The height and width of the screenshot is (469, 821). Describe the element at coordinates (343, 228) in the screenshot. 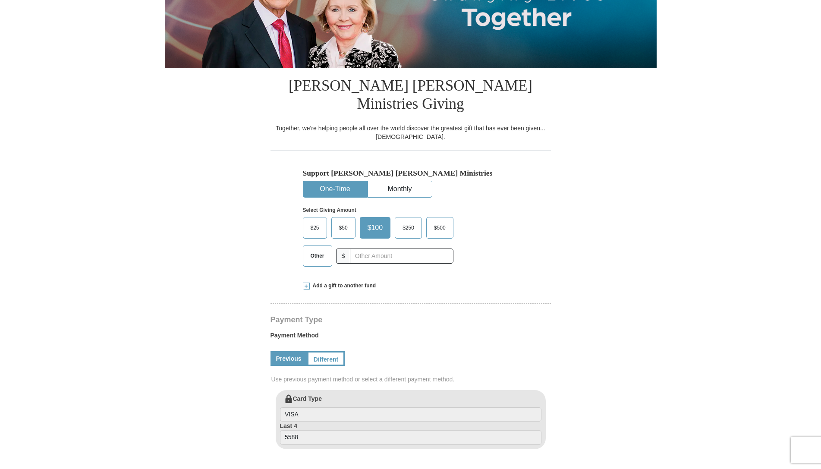

I see `span: $50` at that location.